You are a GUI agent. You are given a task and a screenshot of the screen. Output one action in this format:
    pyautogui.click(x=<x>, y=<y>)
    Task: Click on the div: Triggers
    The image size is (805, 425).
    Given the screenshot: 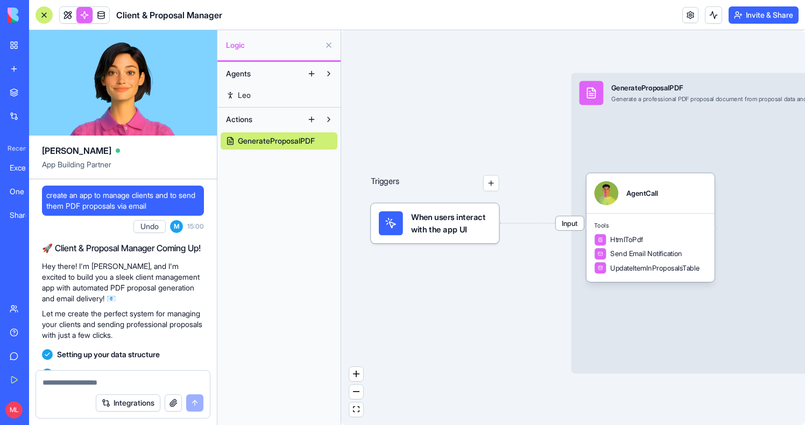 What is the action you would take?
    pyautogui.click(x=435, y=193)
    